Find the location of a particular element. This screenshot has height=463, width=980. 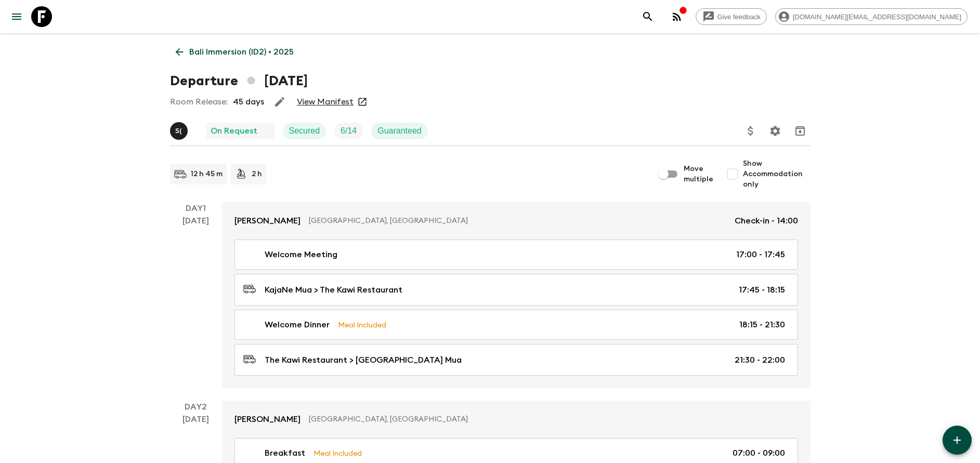

div: Secured is located at coordinates (304, 131).